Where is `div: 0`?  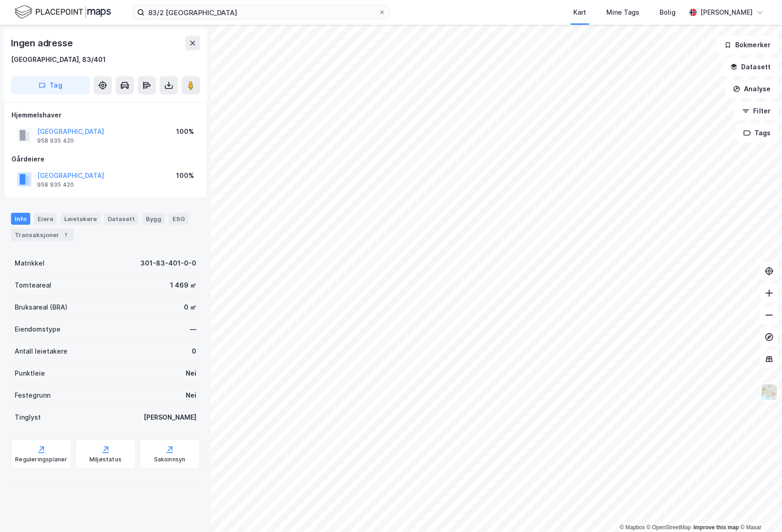
div: 0 is located at coordinates (194, 351).